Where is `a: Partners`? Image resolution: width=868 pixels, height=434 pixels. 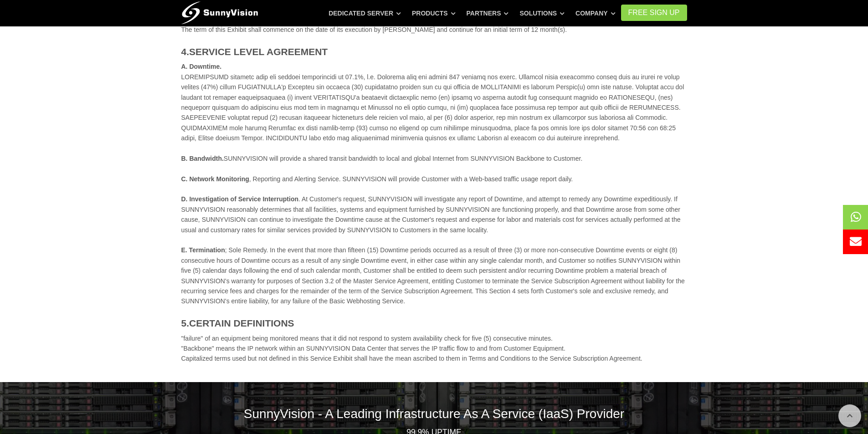 a: Partners is located at coordinates (488, 13).